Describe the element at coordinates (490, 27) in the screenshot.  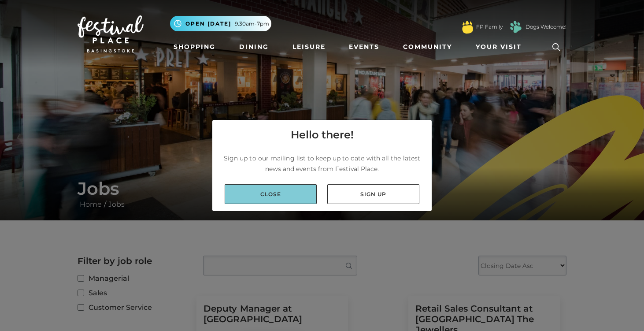
I see `a: FP Family` at that location.